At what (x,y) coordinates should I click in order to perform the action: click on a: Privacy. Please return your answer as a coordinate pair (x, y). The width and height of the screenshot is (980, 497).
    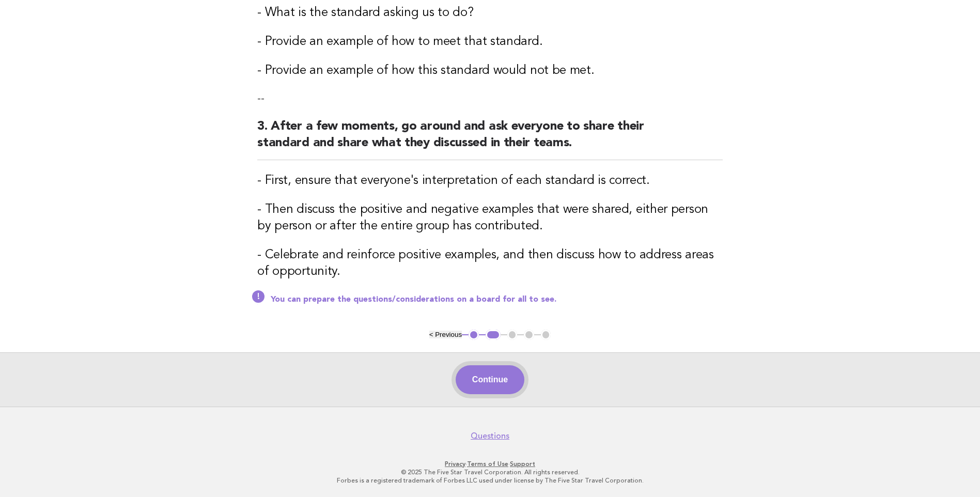
    Looking at the image, I should click on (455, 464).